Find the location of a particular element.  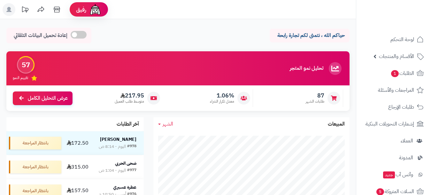

a: الشهر is located at coordinates (165, 124).